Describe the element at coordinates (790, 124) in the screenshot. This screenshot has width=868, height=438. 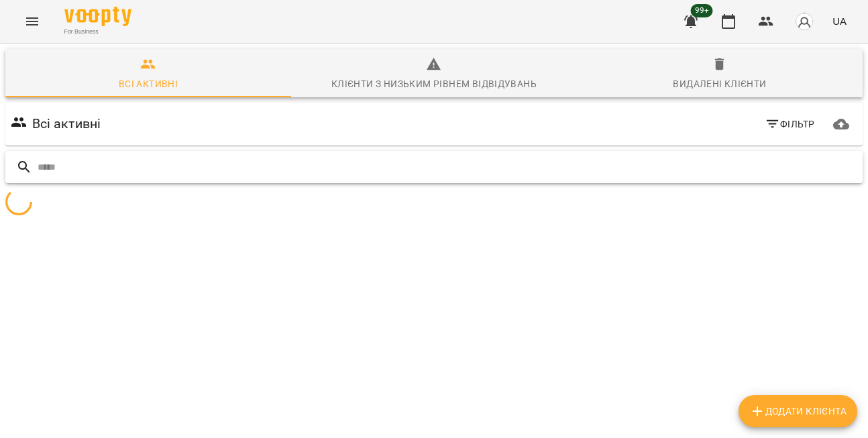
I see `button: Фільтр` at that location.